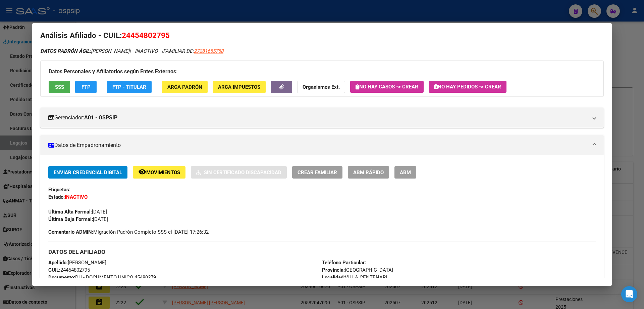 The width and height of the screenshot is (644, 309). What do you see at coordinates (159, 172) in the screenshot?
I see `button: Movimientos` at bounding box center [159, 172].